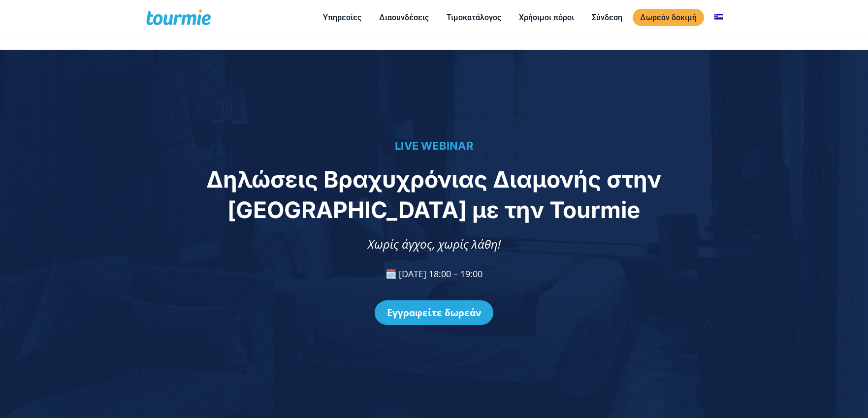 This screenshot has width=868, height=418. What do you see at coordinates (434, 146) in the screenshot?
I see `span: LIVE WEBINAR` at bounding box center [434, 146].